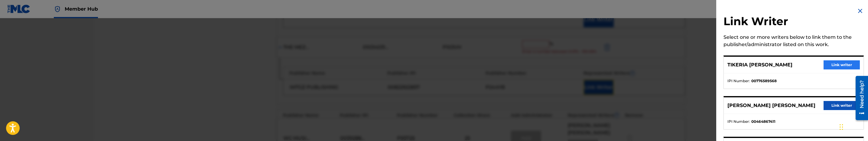 This screenshot has height=141, width=868. Describe the element at coordinates (10, 24) in the screenshot. I see `div: Open Resource Center` at that location.